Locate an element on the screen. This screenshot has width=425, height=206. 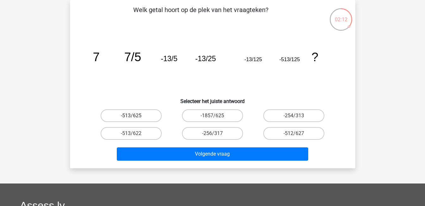
tspan: 7 is located at coordinates (96, 57).